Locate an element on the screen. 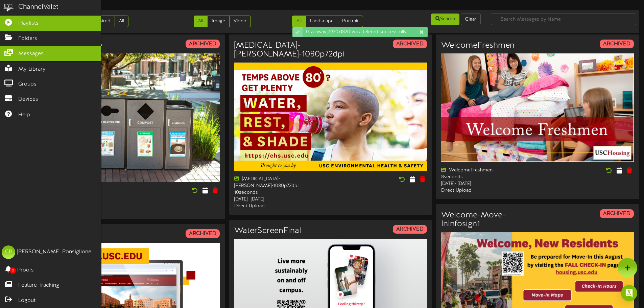 The width and height of the screenshot is (644, 308). span: Messages is located at coordinates (31, 54).